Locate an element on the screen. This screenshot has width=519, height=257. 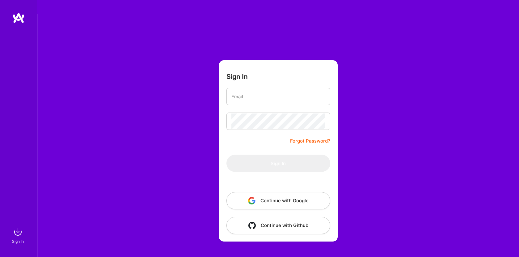
input: Email... is located at coordinates (279, 96).